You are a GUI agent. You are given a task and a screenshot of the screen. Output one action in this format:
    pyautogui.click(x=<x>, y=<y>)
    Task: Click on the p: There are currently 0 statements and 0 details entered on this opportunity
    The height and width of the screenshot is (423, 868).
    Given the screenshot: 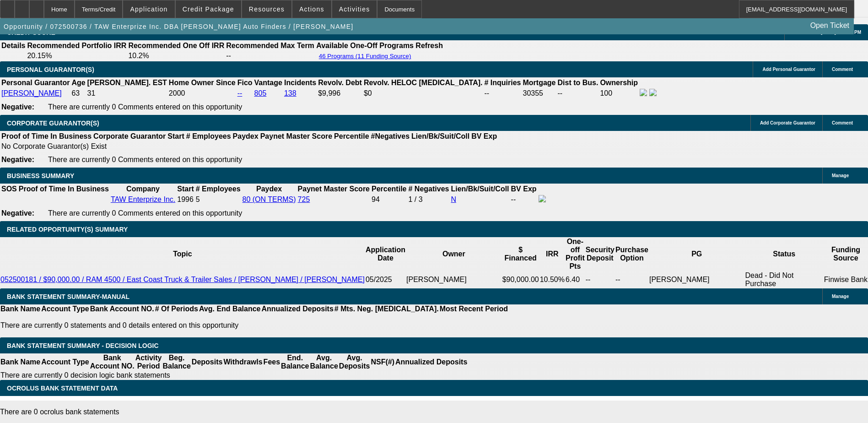 What is the action you would take?
    pyautogui.click(x=254, y=325)
    